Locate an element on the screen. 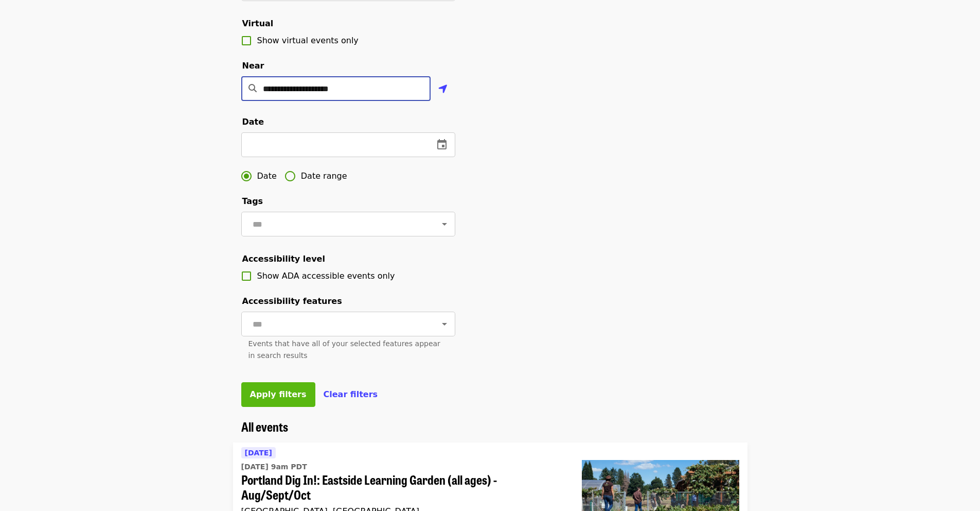  span: Accessibility features is located at coordinates (292, 301).